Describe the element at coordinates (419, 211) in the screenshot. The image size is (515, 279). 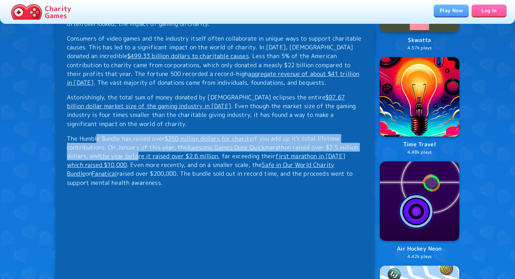
I see `a: LogoAir Hockey Neon4.42k plays` at that location.